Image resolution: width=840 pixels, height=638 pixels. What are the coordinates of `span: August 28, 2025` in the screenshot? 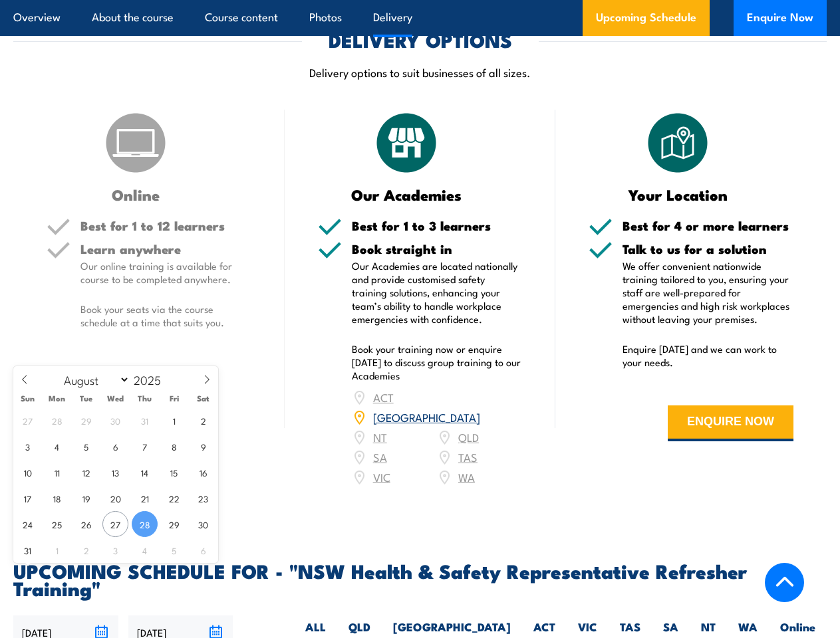 It's located at (144, 524).